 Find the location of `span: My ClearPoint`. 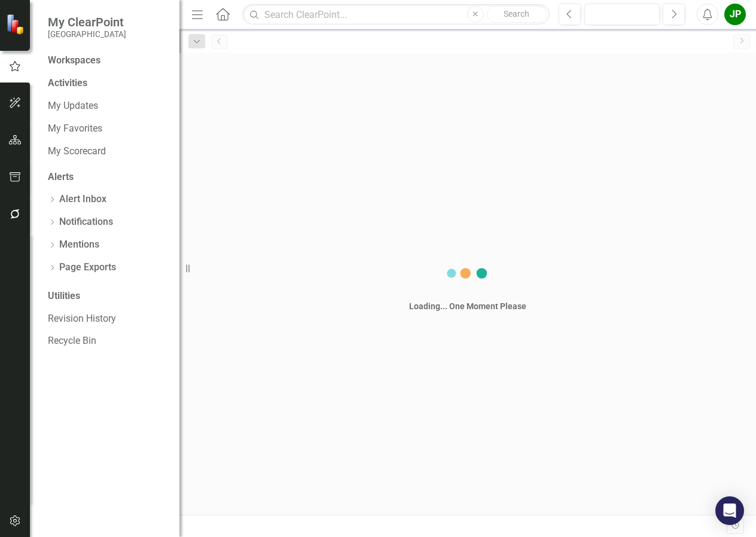

span: My ClearPoint is located at coordinates (86, 22).